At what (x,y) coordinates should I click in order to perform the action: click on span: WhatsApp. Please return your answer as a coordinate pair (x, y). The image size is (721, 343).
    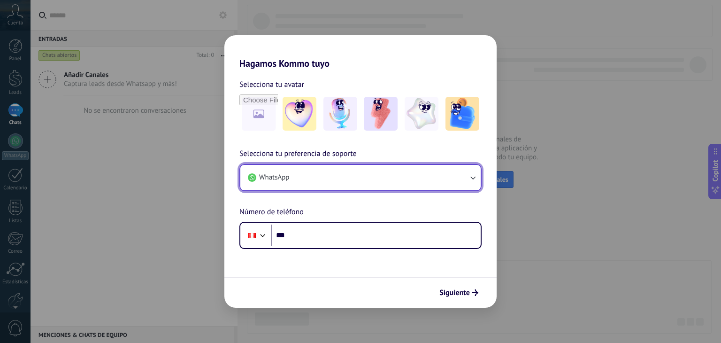
    Looking at the image, I should click on (274, 177).